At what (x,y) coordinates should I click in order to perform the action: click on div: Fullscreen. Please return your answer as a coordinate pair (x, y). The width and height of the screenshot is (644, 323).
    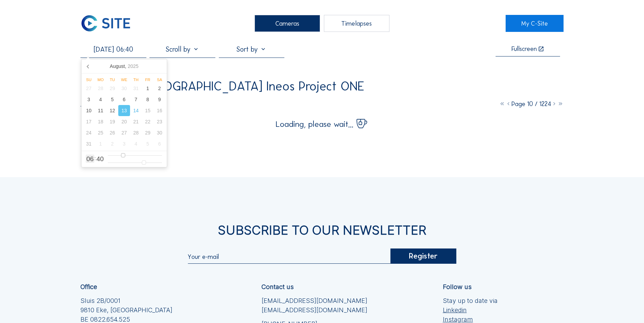
    Looking at the image, I should click on (524, 49).